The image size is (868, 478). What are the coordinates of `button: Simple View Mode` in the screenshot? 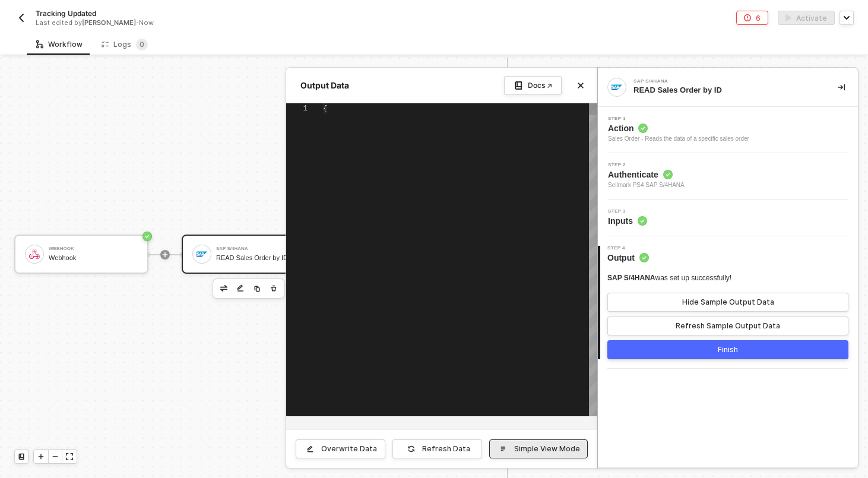 It's located at (539, 449).